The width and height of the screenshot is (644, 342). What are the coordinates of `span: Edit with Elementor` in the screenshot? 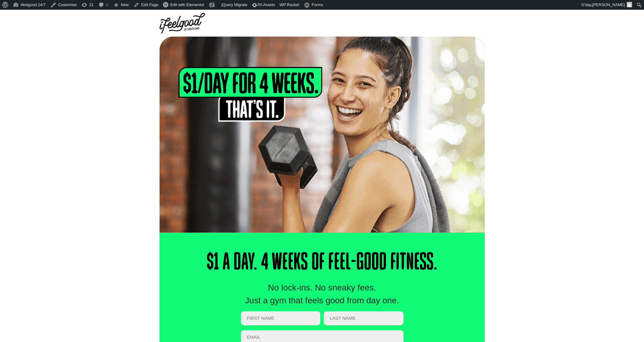 It's located at (187, 5).